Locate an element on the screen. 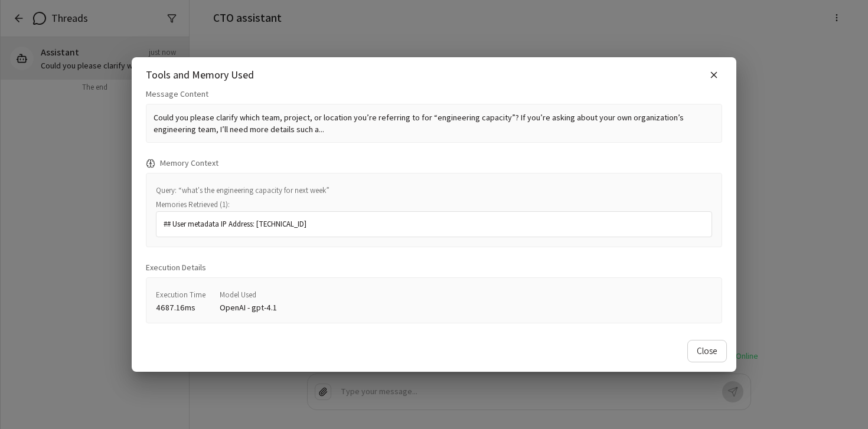 Image resolution: width=868 pixels, height=429 pixels. h6: Execution Details is located at coordinates (434, 268).